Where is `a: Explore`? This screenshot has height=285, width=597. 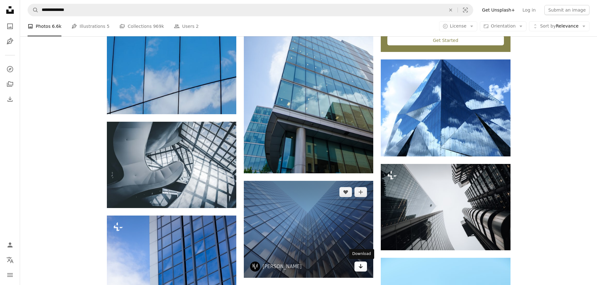 a: Explore is located at coordinates (10, 69).